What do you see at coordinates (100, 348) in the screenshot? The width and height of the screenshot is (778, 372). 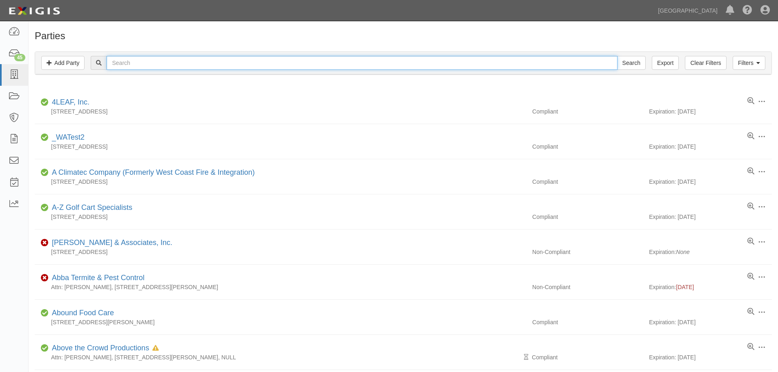 I see `a: Above the Crowd Productions` at bounding box center [100, 348].